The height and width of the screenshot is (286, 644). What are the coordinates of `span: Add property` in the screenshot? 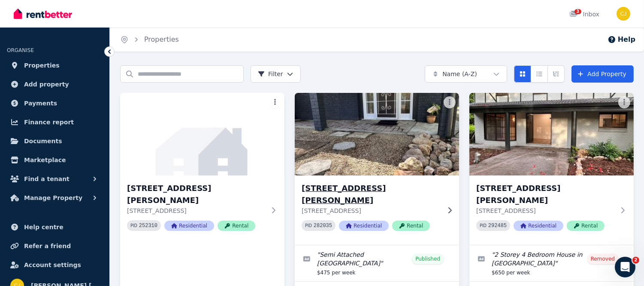 It's located at (46, 84).